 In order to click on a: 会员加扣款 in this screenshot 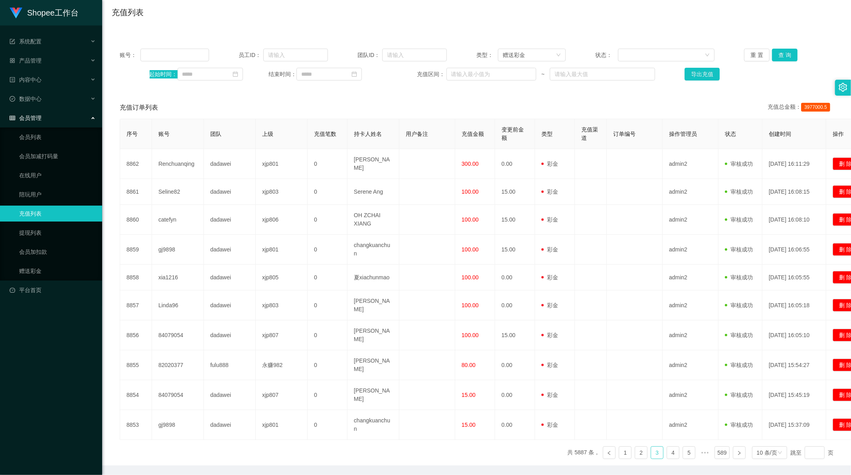, I will do `click(57, 252)`.